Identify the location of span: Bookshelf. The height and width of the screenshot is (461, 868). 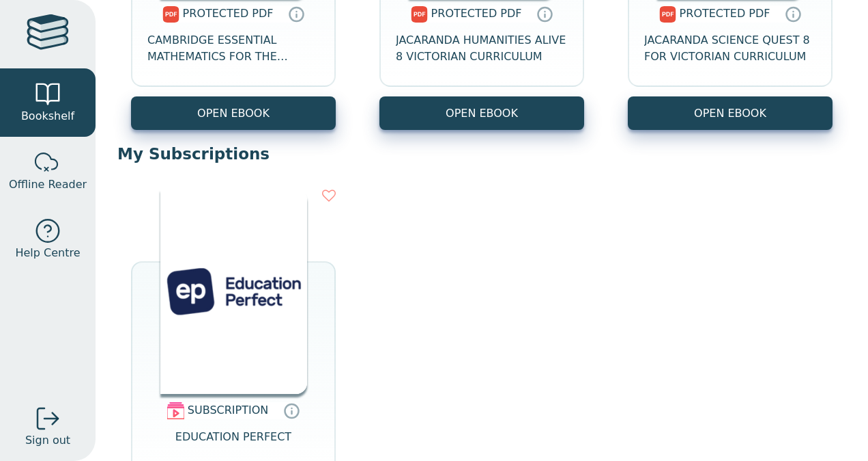
(47, 116).